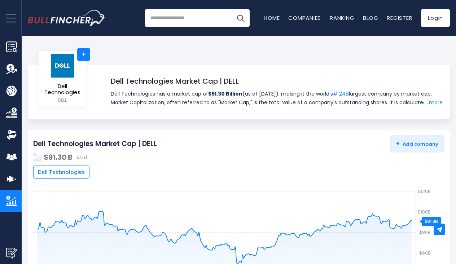 Image resolution: width=456 pixels, height=264 pixels. I want to click on img: Ownership, so click(12, 135).